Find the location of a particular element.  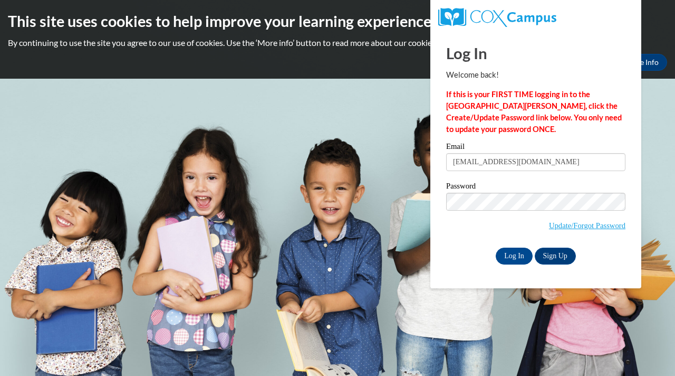

img: COX Campus is located at coordinates (498, 17).